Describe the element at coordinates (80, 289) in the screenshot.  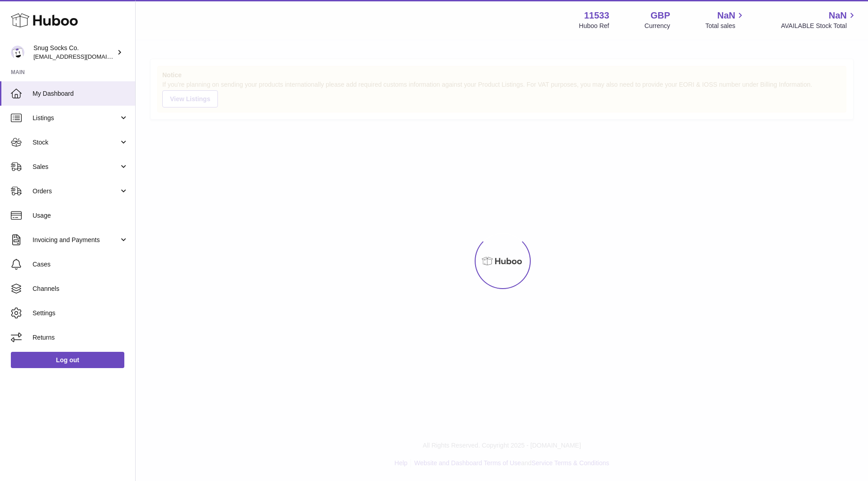
I see `span: Channels` at that location.